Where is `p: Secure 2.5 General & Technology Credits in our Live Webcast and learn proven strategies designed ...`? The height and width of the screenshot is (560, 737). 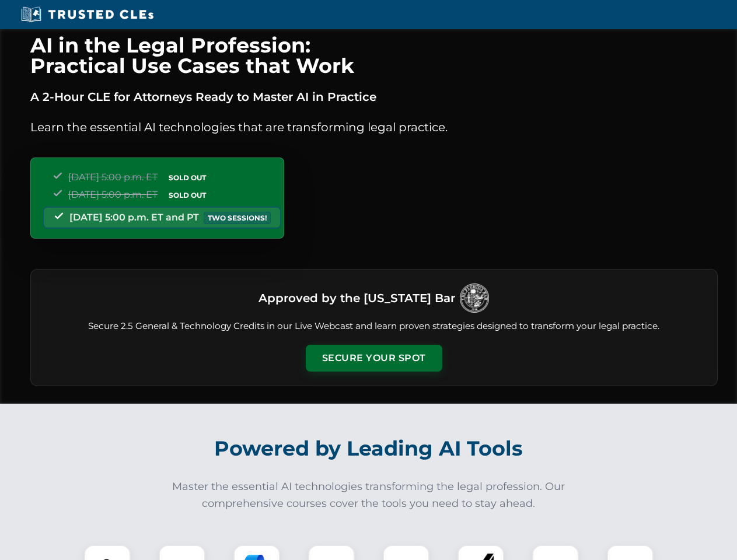 p: Secure 2.5 General & Technology Credits in our Live Webcast and learn proven strategies designed ... is located at coordinates (374, 326).